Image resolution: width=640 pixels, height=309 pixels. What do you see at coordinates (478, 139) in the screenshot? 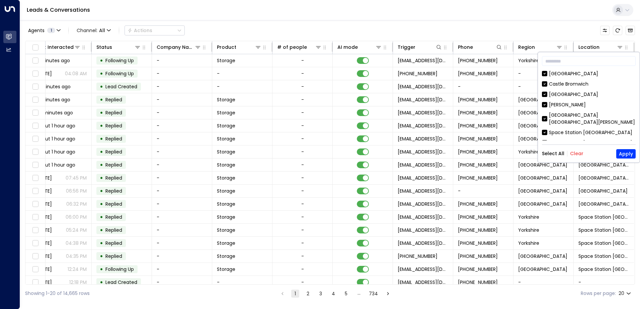
I see `span: +447546437341` at bounding box center [478, 139].